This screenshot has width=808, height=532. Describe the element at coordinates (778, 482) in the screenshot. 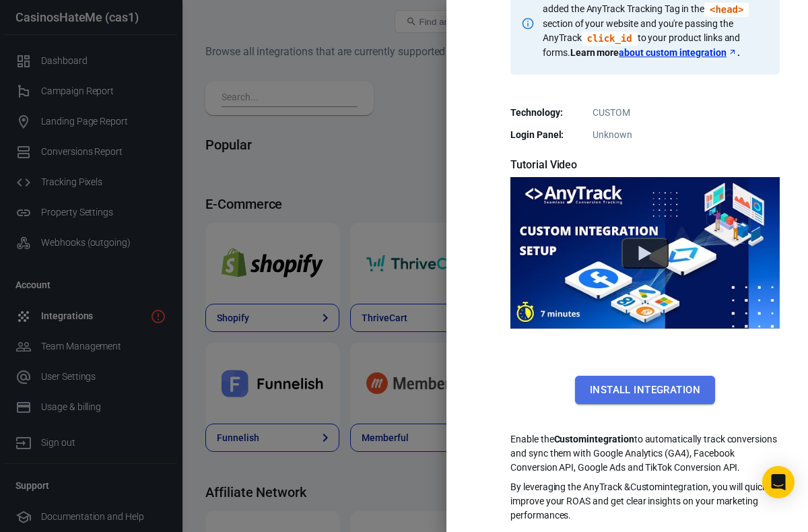

I see `div: Open Intercom Messenger` at that location.